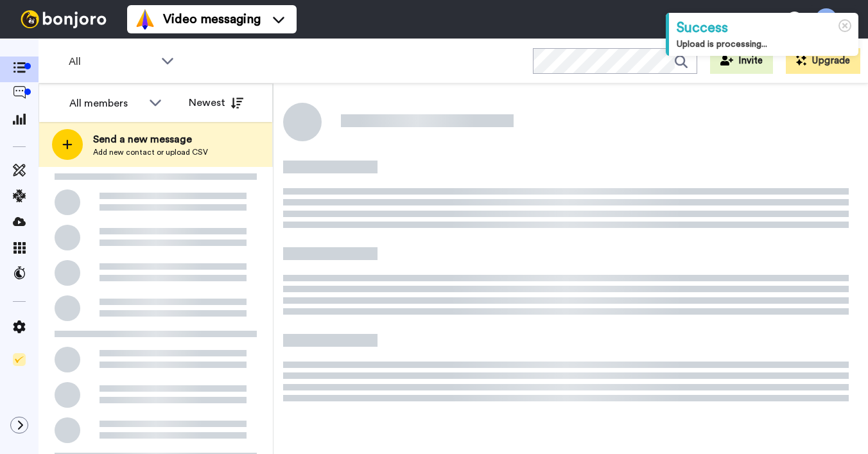 This screenshot has width=868, height=454. I want to click on div: All members, so click(106, 103).